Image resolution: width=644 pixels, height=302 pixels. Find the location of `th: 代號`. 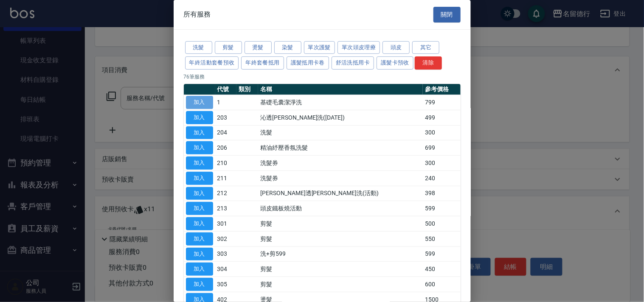

th: 代號 is located at coordinates (226, 90).